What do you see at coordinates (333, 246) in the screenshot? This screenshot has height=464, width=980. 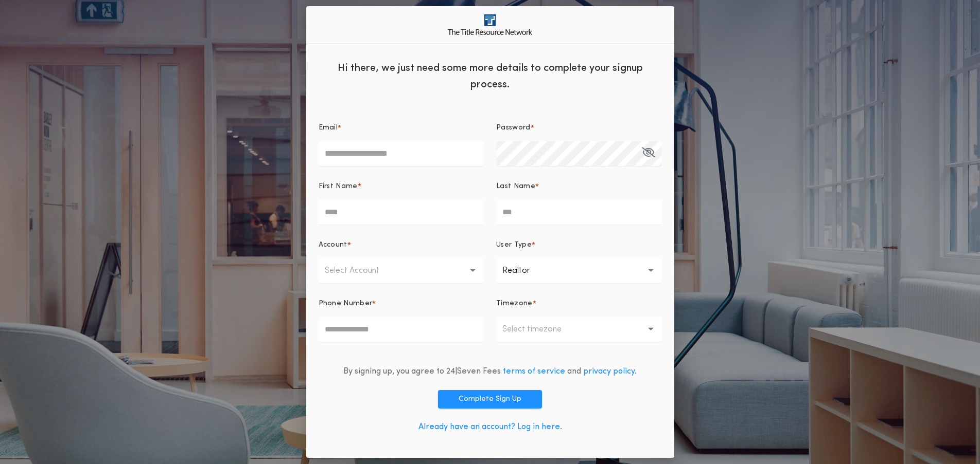 I see `p: Account` at bounding box center [333, 246].